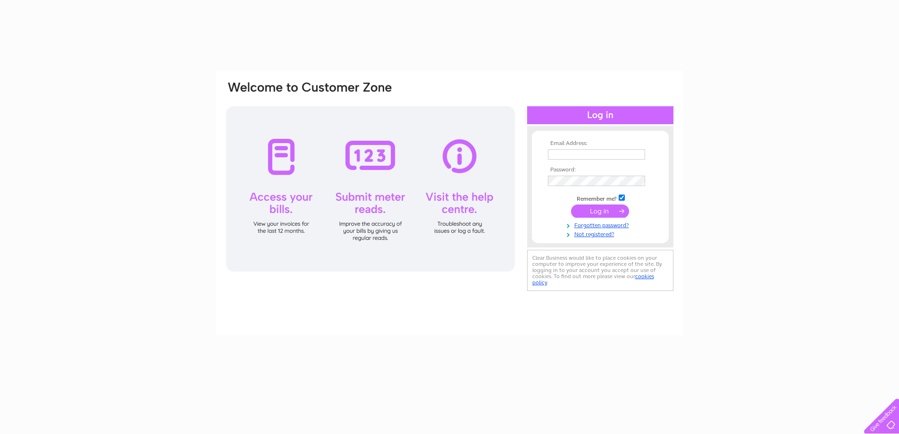  Describe the element at coordinates (600, 211) in the screenshot. I see `input: Submit` at that location.